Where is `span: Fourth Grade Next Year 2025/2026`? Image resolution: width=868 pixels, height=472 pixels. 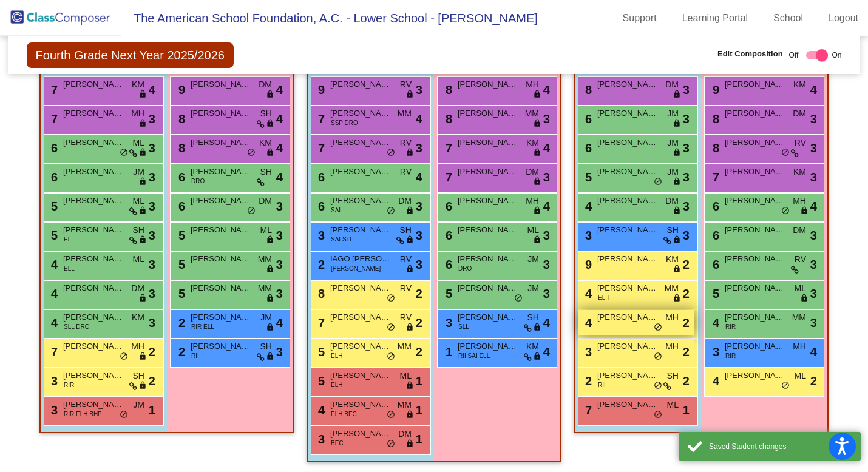 span: Fourth Grade Next Year 2025/2026 is located at coordinates (130, 55).